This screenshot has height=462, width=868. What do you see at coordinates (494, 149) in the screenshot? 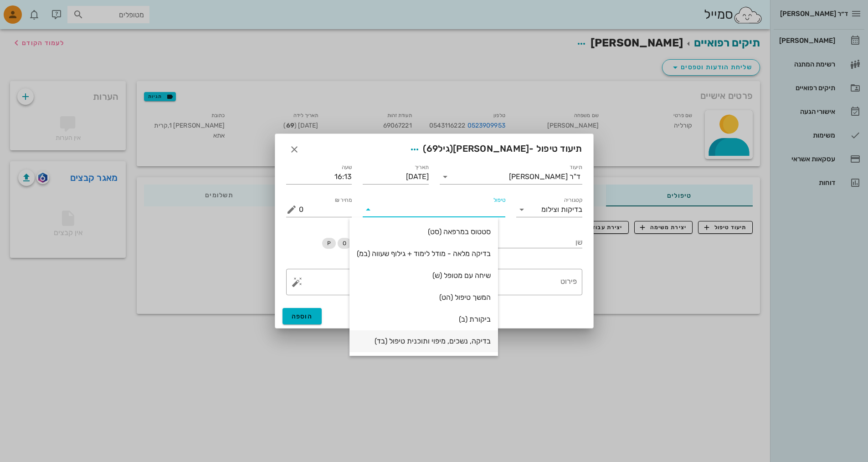
I see `span: תיעוד טיפול -` at bounding box center [494, 149].